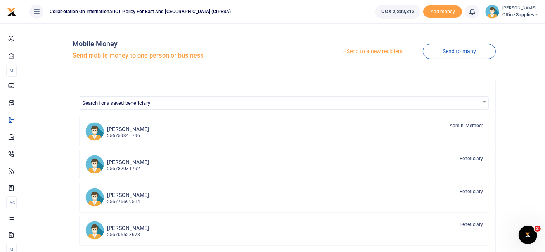 This screenshot has height=252, width=545. What do you see at coordinates (538, 229) in the screenshot?
I see `span: 2` at bounding box center [538, 229].